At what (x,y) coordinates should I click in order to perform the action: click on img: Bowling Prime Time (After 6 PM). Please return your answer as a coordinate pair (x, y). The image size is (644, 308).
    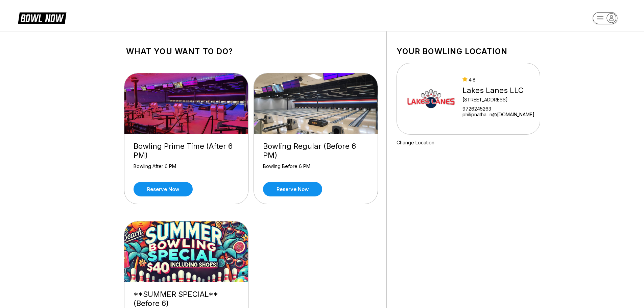
    Looking at the image, I should click on (187, 104).